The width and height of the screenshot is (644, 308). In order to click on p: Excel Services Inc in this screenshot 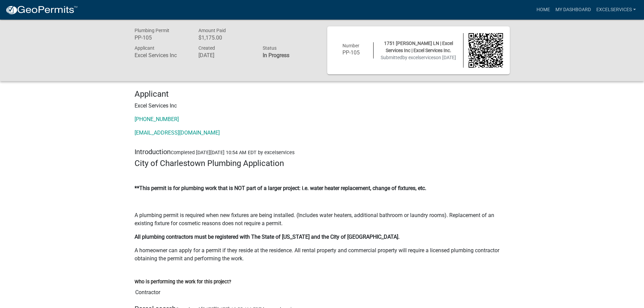, I will do `click(322, 106)`.